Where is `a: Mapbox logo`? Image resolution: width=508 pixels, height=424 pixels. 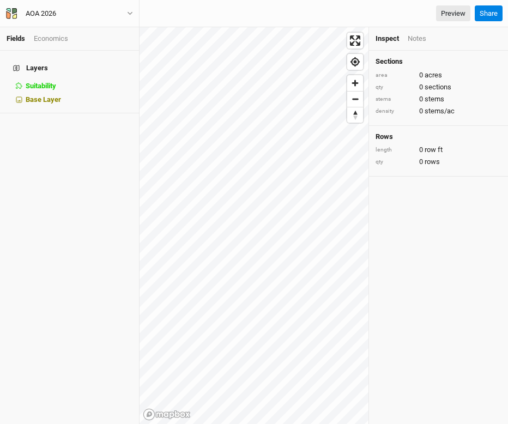 a: Mapbox logo is located at coordinates (167, 414).